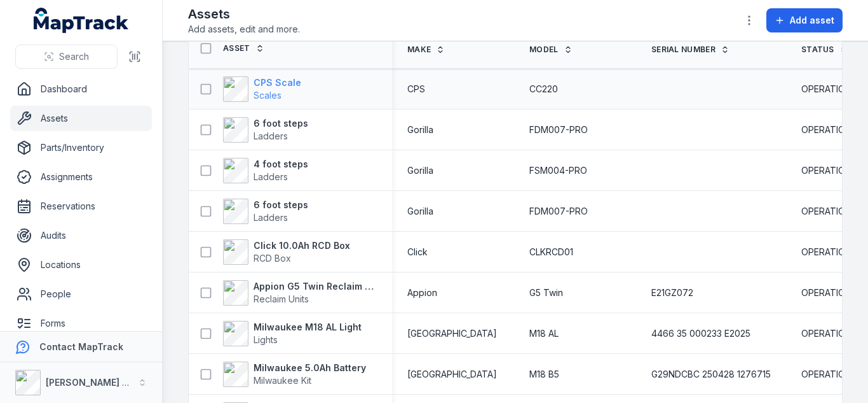 The image size is (868, 403). I want to click on button: Search, so click(66, 56).